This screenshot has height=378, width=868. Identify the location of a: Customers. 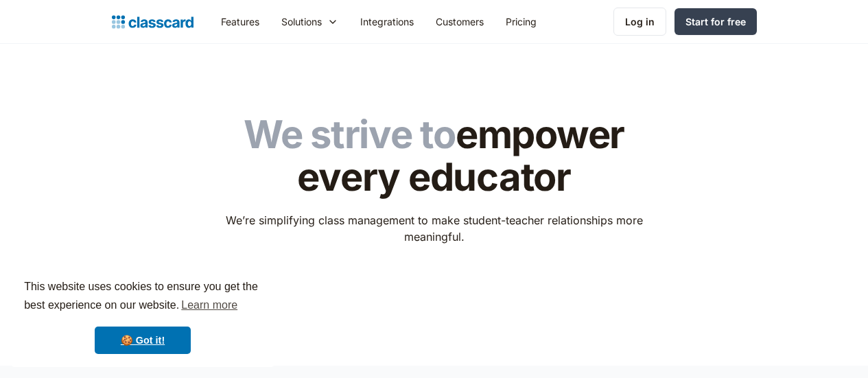
(459, 21).